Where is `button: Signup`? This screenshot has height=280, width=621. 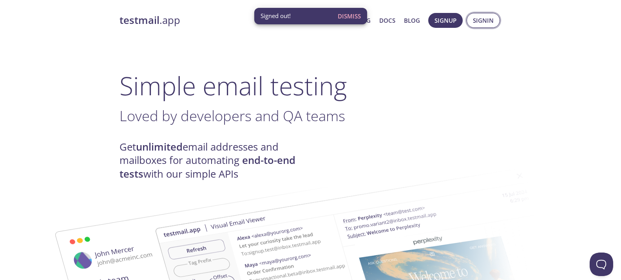
button: Signup is located at coordinates (446, 20).